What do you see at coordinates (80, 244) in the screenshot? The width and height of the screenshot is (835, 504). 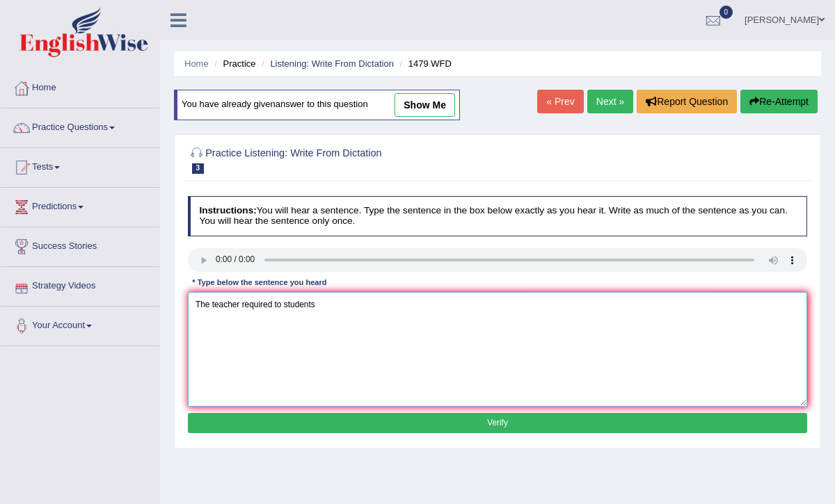 I see `a: Success Stories` at bounding box center [80, 244].